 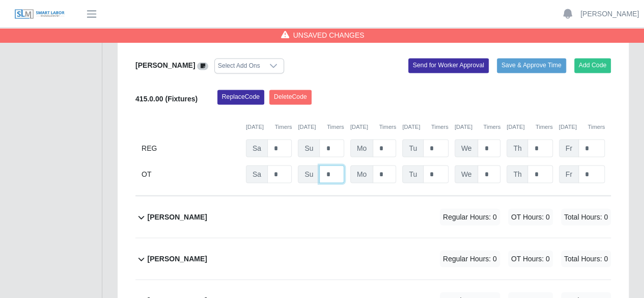 What do you see at coordinates (329, 35) in the screenshot?
I see `span: Unsaved Changes` at bounding box center [329, 35].